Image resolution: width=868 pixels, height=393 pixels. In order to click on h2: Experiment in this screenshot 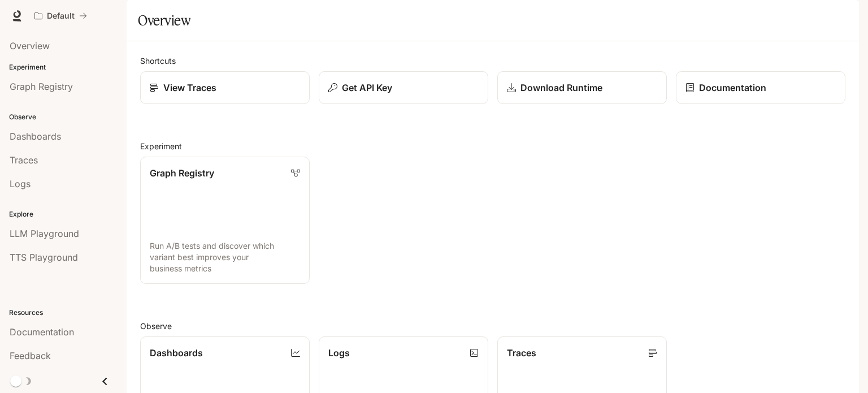, I will do `click(492, 146)`.